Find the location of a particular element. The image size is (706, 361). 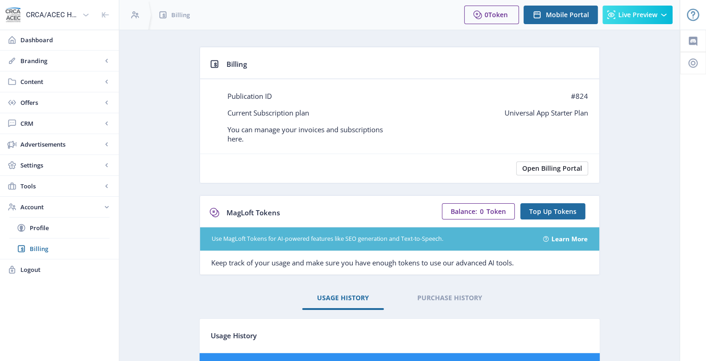

span: Settings is located at coordinates (61, 165).